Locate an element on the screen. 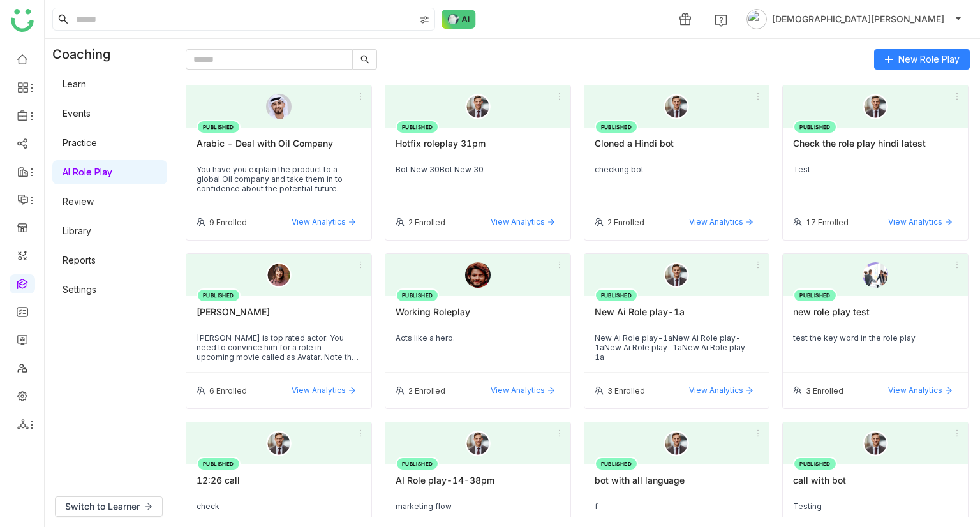 This screenshot has height=527, width=980. a: Reports is located at coordinates (79, 260).